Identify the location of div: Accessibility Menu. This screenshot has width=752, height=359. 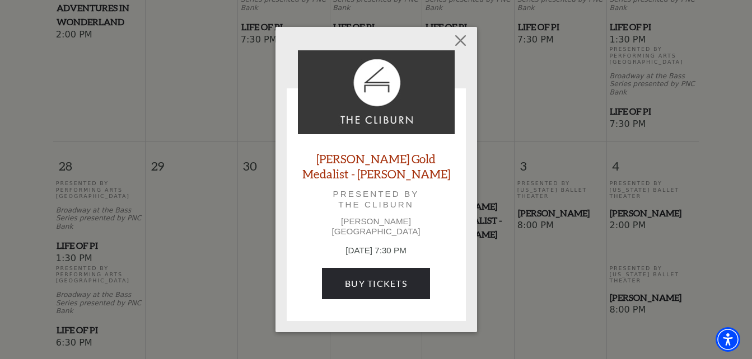
(728, 340).